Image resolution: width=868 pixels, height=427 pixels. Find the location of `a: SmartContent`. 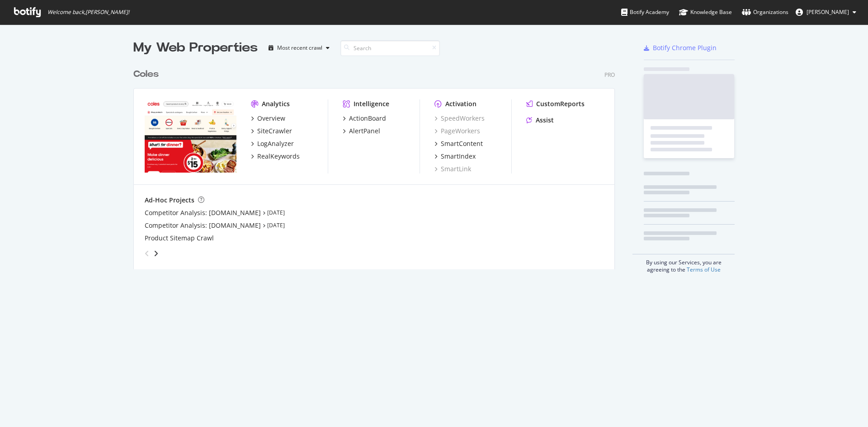

a: SmartContent is located at coordinates (458, 144).